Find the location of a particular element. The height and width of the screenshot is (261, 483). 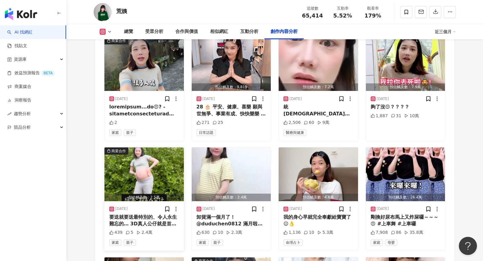

div: 互動分析 is located at coordinates (249, 32).